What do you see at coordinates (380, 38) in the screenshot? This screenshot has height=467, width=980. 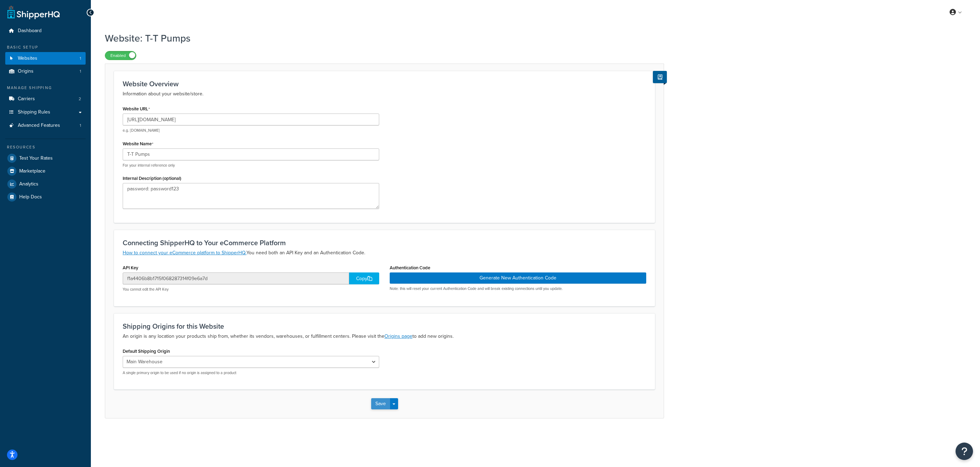 I see `h1: Website: T-T Pumps` at bounding box center [380, 38].